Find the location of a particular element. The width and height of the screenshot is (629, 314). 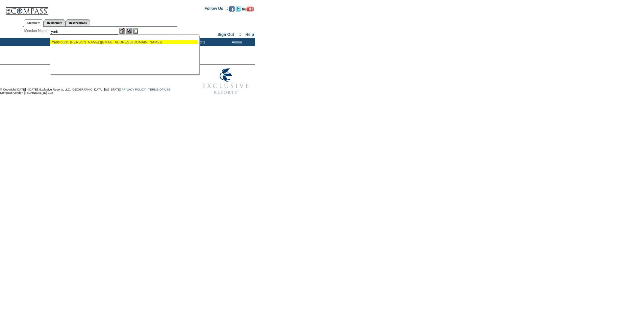

img: Exclusive Resorts is located at coordinates (225, 81).